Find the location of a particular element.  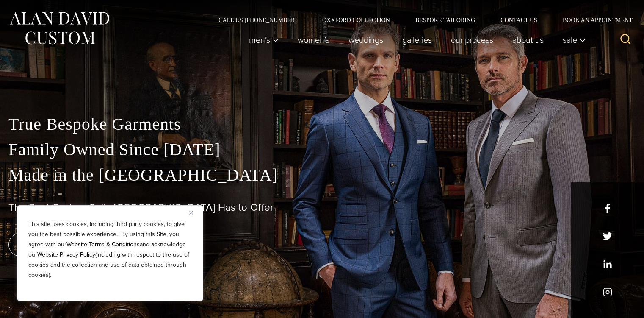

img: Close is located at coordinates (191, 213).